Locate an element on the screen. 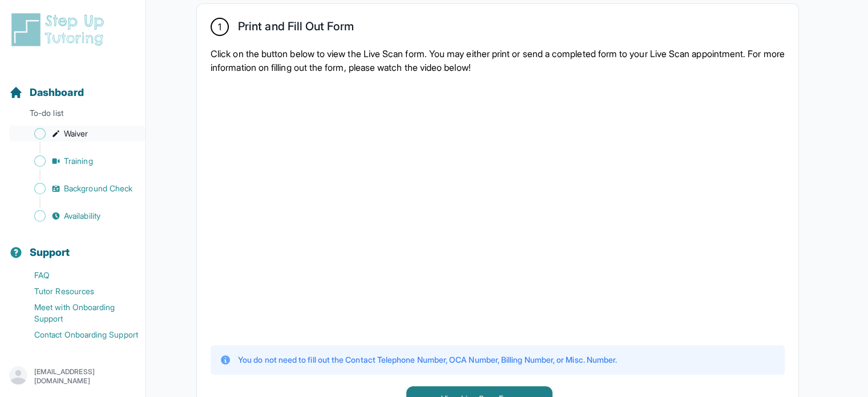  p: Click on the button below to view the Live Scan form. You may either print or send a completed fo... is located at coordinates (498, 60).